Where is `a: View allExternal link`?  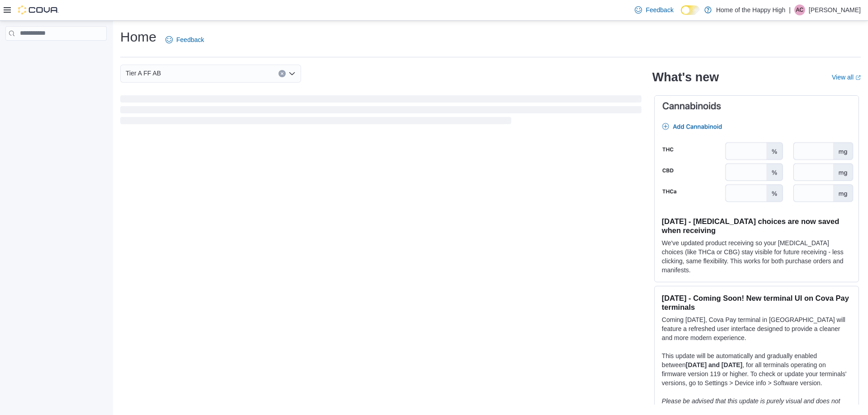
a: View allExternal link is located at coordinates (846, 78).